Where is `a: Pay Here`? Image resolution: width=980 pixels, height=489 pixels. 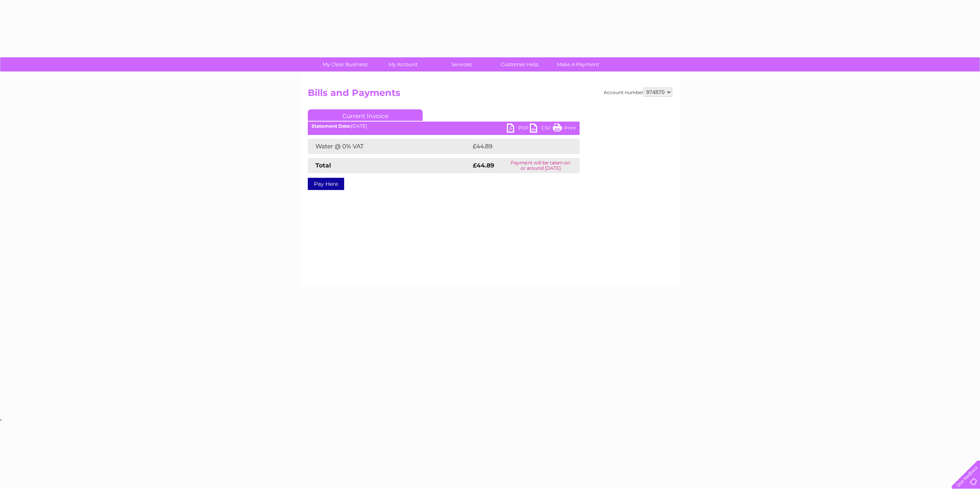
a: Pay Here is located at coordinates (326, 184).